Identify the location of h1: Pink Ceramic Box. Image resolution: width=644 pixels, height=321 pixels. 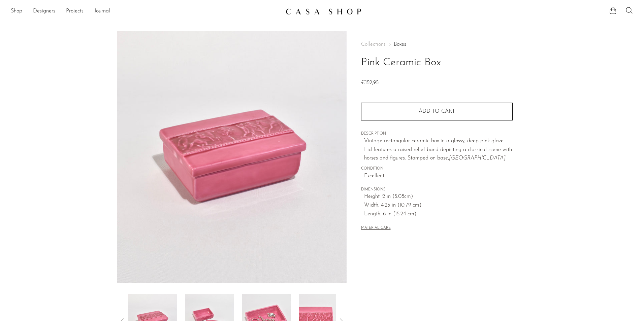
(437, 63).